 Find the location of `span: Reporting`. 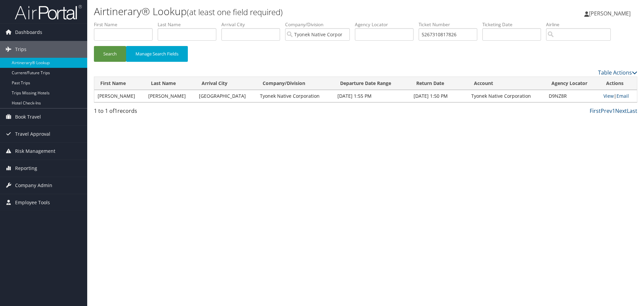

span: Reporting is located at coordinates (26, 168).